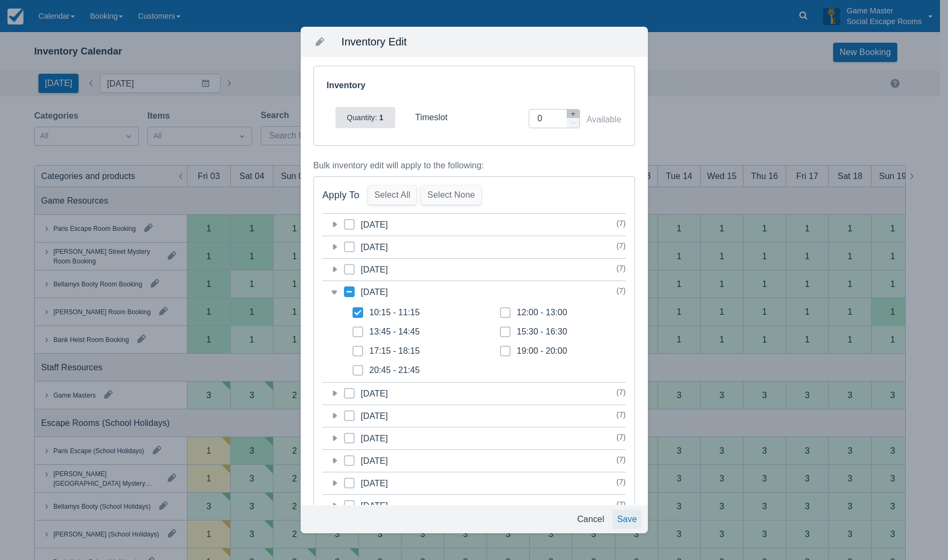  Describe the element at coordinates (542, 351) in the screenshot. I see `div: 19:00 - 20:00` at that location.